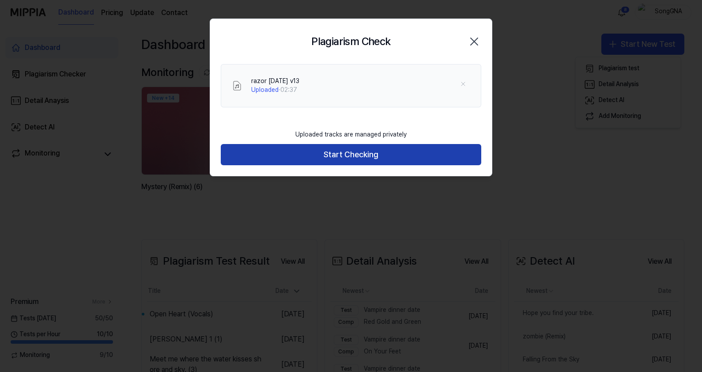 The height and width of the screenshot is (372, 702). Describe the element at coordinates (265, 90) in the screenshot. I see `span: Uploaded` at that location.